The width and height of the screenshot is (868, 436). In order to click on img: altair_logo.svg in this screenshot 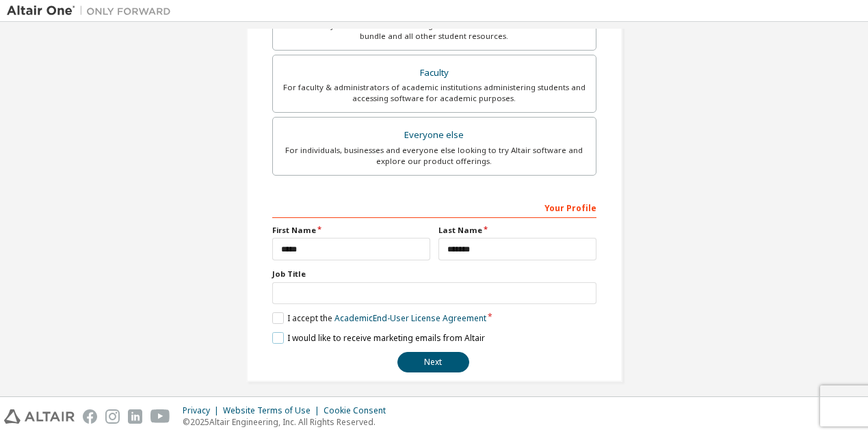, I will do `click(39, 417)`.